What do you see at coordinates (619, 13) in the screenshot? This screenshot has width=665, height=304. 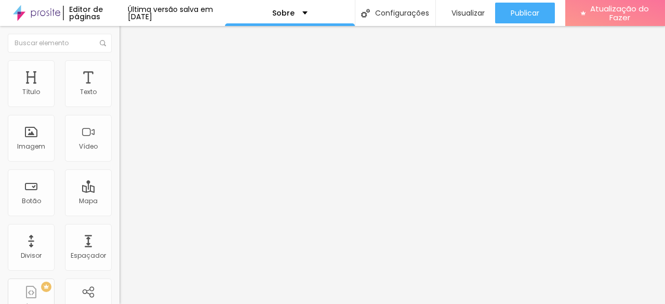 I see `font: Atualização do Fazer` at bounding box center [619, 13].